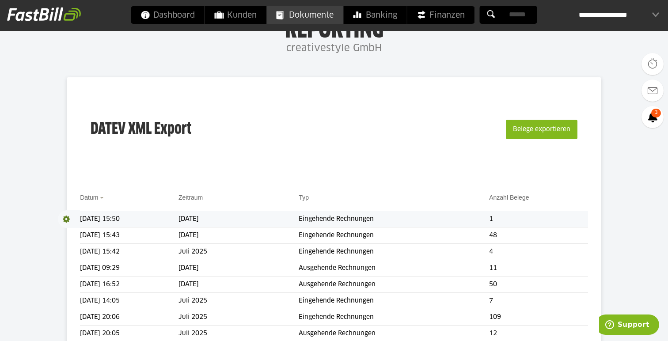 Image resolution: width=668 pixels, height=341 pixels. What do you see at coordinates (653, 117) in the screenshot?
I see `a: 3` at bounding box center [653, 117].